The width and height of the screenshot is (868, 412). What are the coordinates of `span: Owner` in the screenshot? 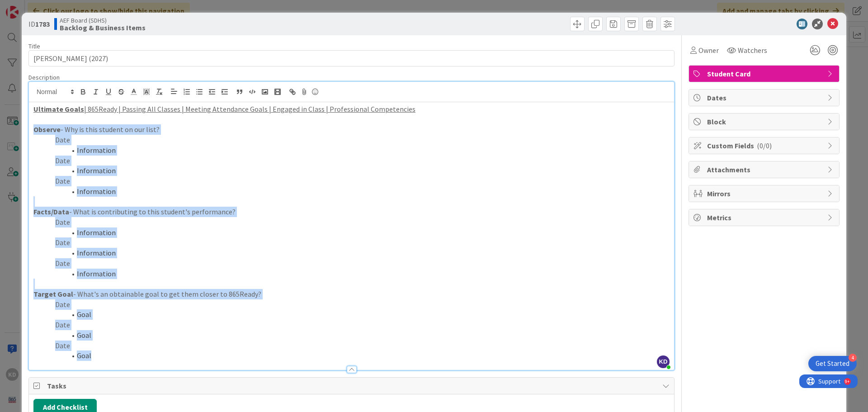 It's located at (708, 50).